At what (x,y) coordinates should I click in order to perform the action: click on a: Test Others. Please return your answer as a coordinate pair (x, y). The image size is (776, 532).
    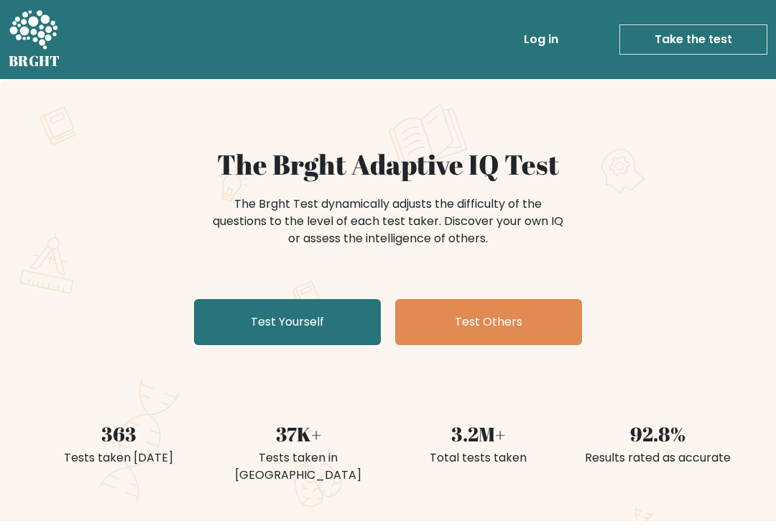
    Looking at the image, I should click on (488, 322).